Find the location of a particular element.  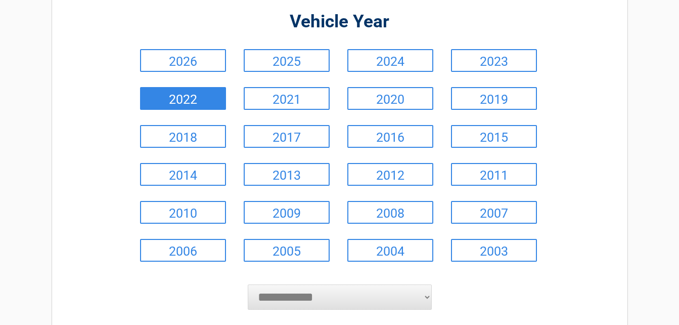

a: 2022 is located at coordinates (183, 98).